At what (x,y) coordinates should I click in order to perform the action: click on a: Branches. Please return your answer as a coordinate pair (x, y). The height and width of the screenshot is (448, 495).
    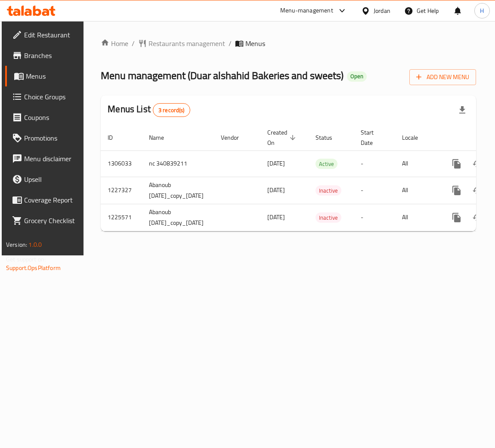
    Looking at the image, I should click on (45, 56).